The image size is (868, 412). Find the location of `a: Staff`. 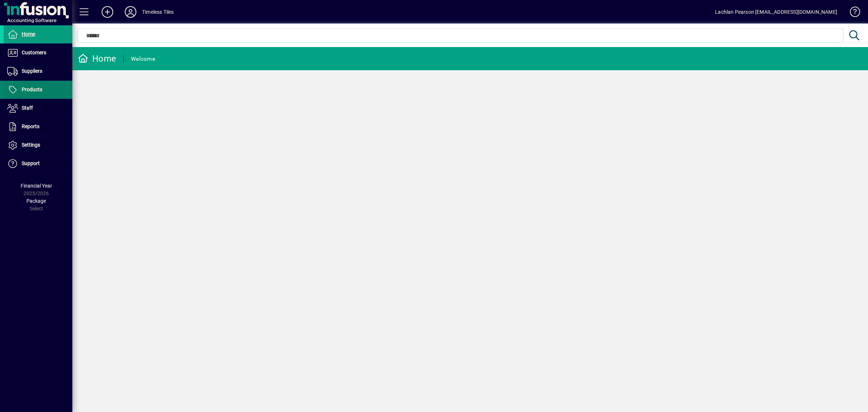

a: Staff is located at coordinates (38, 108).